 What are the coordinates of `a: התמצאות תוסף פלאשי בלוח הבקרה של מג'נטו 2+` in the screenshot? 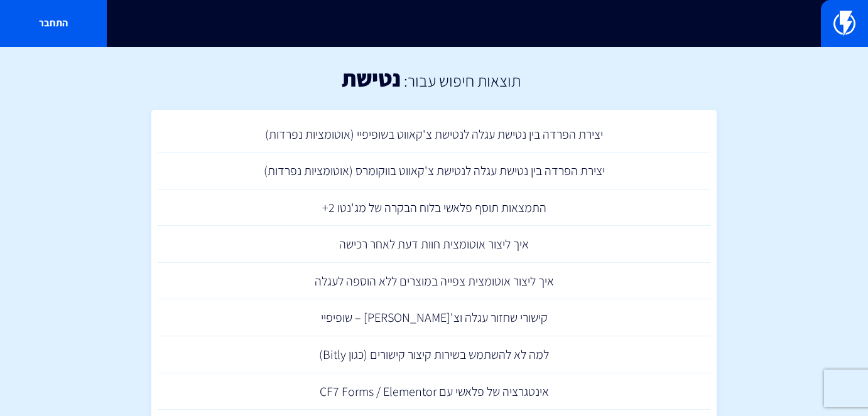 It's located at (434, 208).